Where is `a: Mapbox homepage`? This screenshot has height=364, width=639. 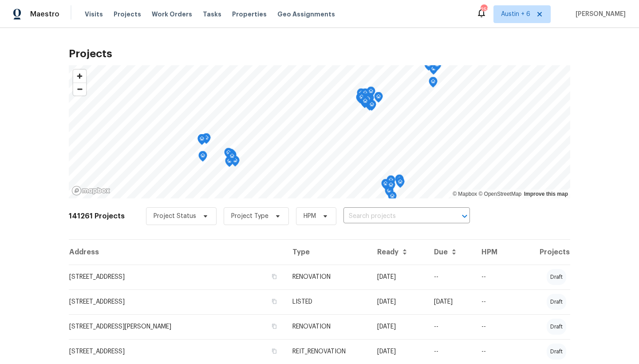 a: Mapbox homepage is located at coordinates (91, 190).